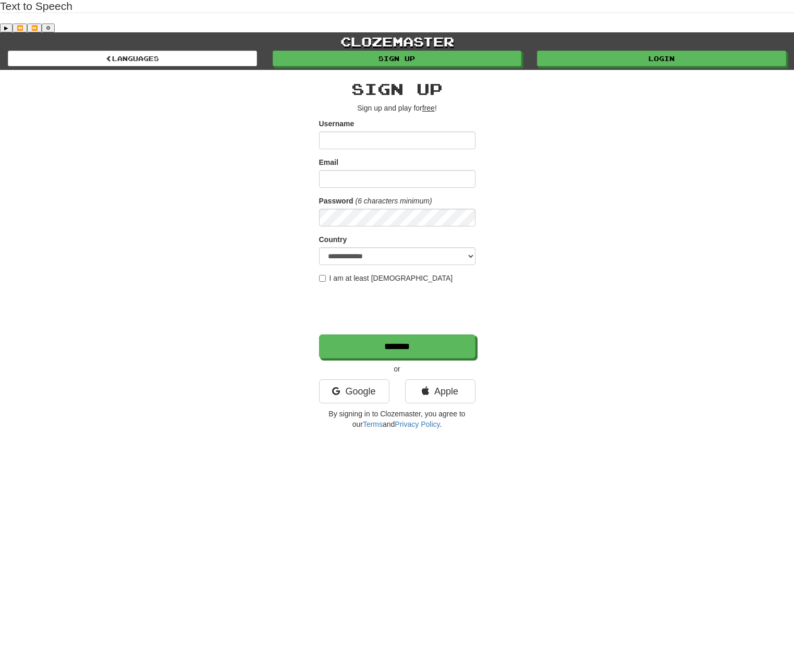 This screenshot has height=659, width=794. I want to click on em: (6 characters minimum), so click(394, 201).